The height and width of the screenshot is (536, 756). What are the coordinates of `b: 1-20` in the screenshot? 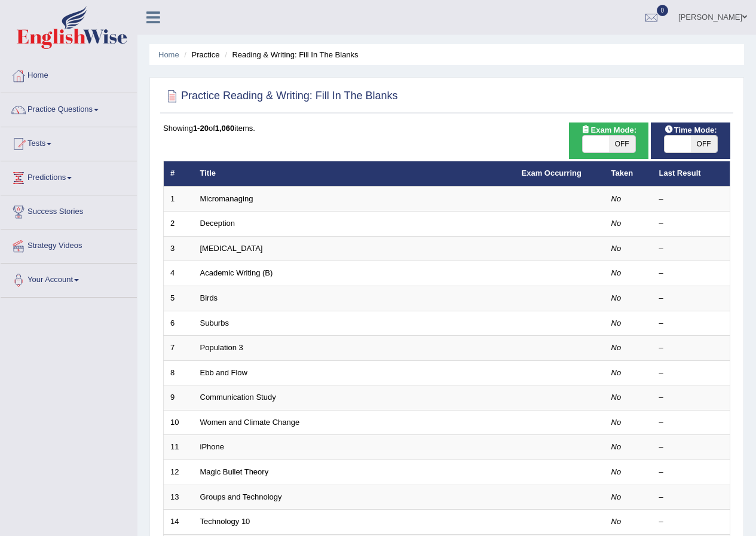 It's located at (201, 128).